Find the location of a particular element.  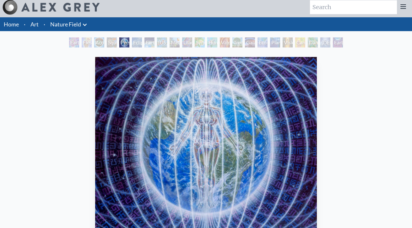

div: Earth Energies is located at coordinates (150, 42).